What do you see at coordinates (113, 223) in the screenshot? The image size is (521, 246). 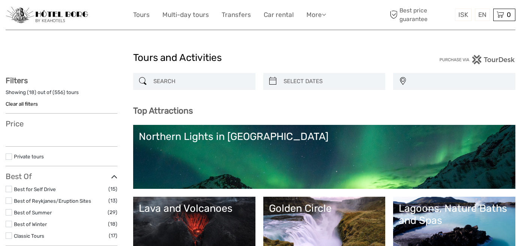 I see `span: (18)` at bounding box center [113, 223].